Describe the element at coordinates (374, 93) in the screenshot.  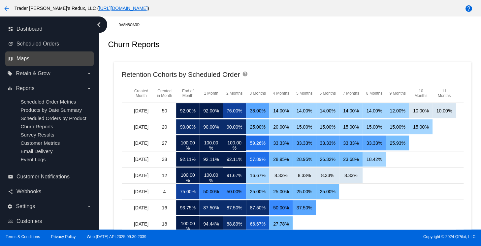
I see `mat-header-cell: 8 Months` at that location.